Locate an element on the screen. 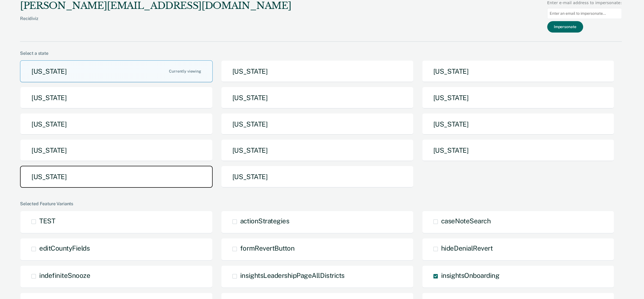 Image resolution: width=644 pixels, height=299 pixels. span: insightsLeadershipPageAllDistricts is located at coordinates (292, 275).